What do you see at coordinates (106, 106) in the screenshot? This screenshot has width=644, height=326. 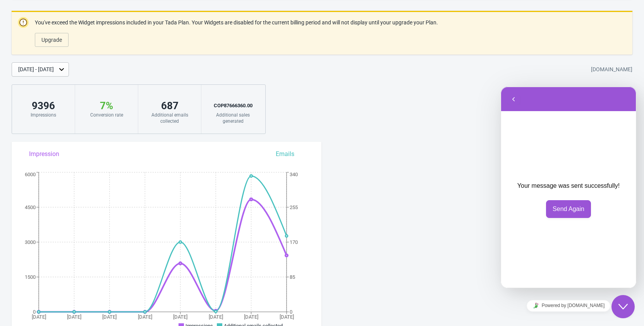 I see `div: 7 %` at bounding box center [106, 106].